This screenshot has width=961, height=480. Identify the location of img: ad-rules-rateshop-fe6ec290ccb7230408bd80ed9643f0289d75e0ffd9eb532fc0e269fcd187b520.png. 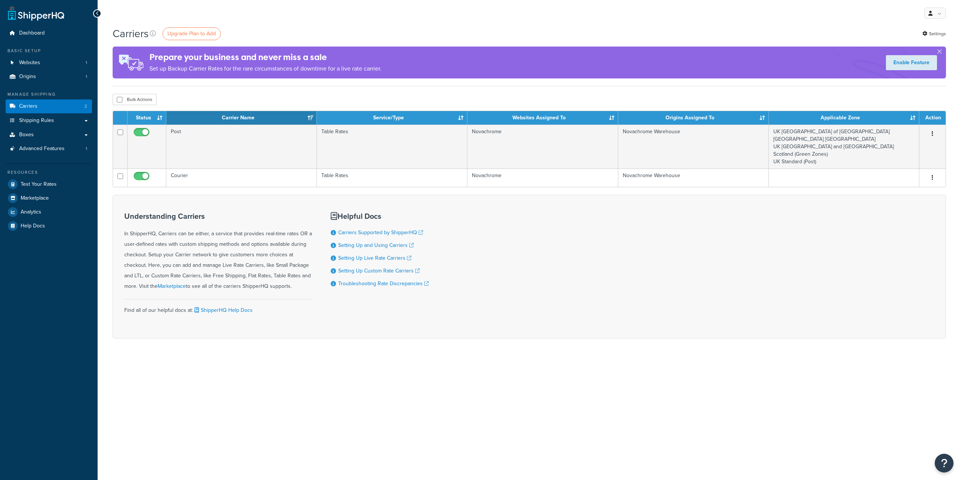
(131, 62).